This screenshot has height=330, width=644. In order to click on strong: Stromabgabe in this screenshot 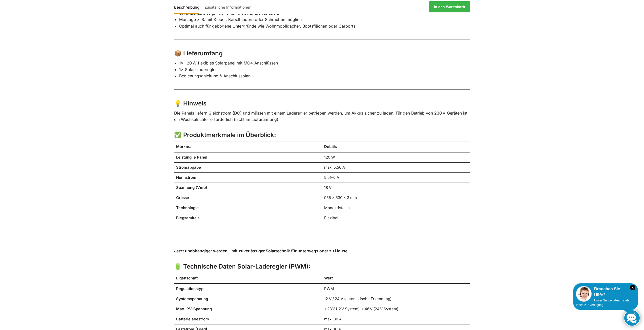, I will do `click(188, 168)`.